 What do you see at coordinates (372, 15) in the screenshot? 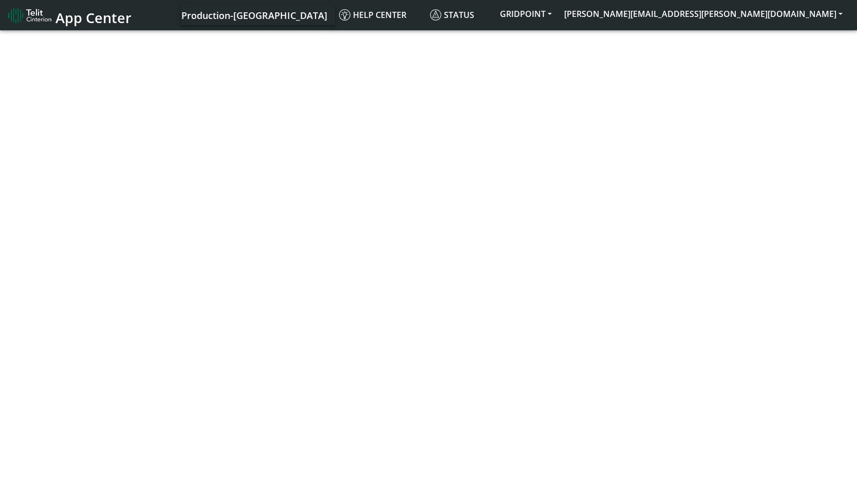
I see `span: Help center` at bounding box center [372, 15].